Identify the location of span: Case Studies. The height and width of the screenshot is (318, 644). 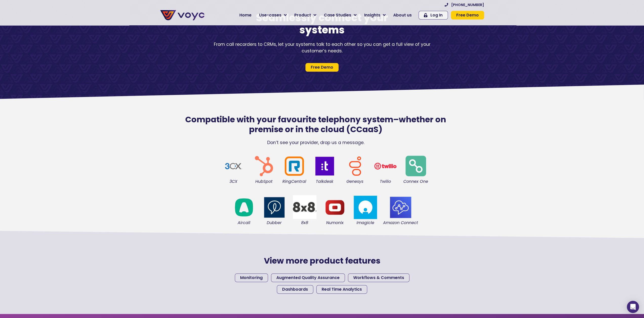
(337, 15).